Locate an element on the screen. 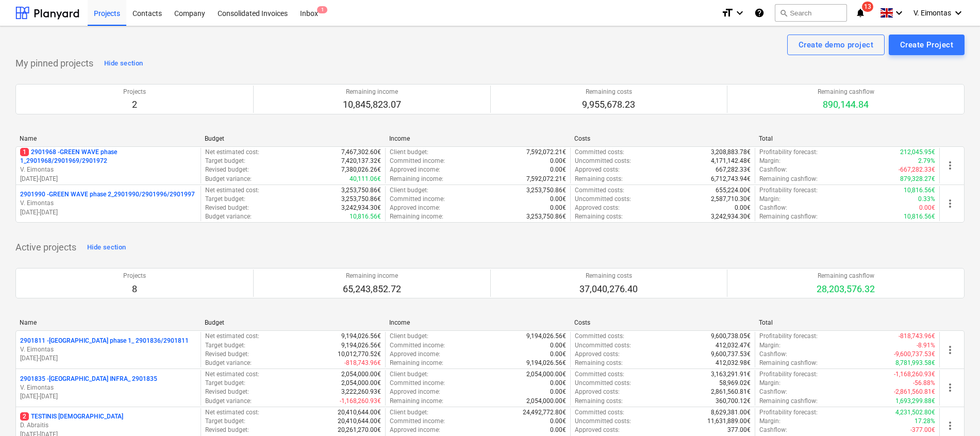 The image size is (980, 436). span: V. Eimontas is located at coordinates (932, 13).